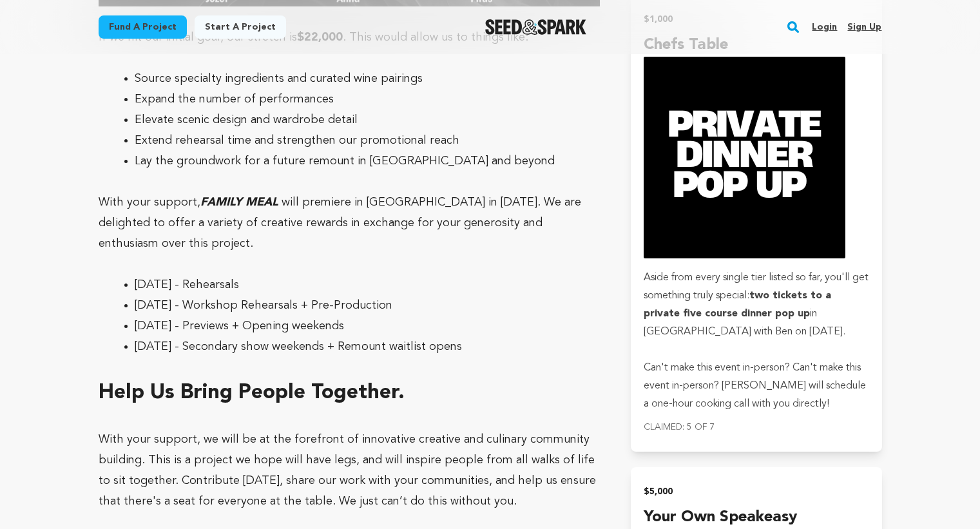 The width and height of the screenshot is (980, 529). Describe the element at coordinates (755, 491) in the screenshot. I see `h2: $5,000` at that location.